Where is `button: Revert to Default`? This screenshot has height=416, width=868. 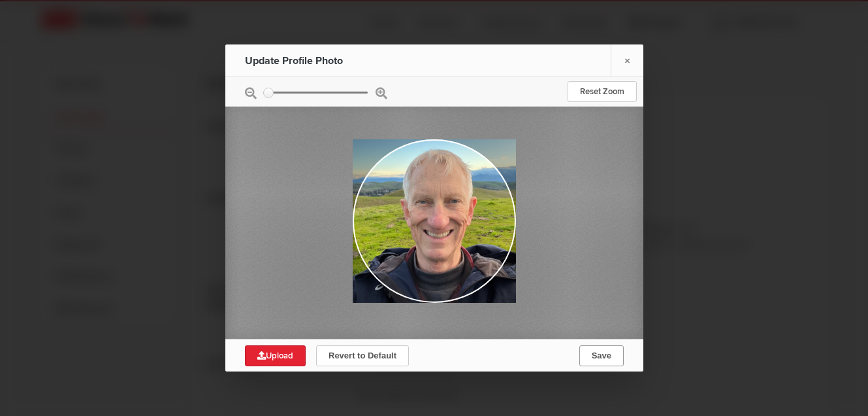 button: Revert to Default is located at coordinates (362, 355).